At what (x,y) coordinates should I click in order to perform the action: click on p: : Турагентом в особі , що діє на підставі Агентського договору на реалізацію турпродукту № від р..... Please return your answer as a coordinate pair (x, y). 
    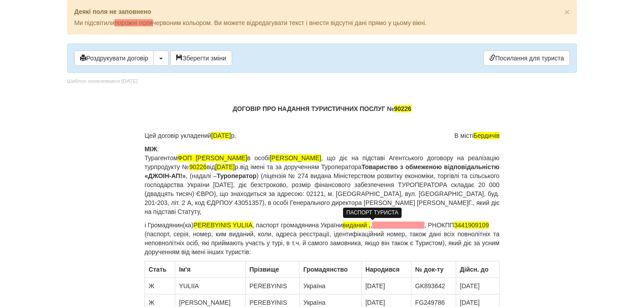
    Looking at the image, I should click on (322, 180).